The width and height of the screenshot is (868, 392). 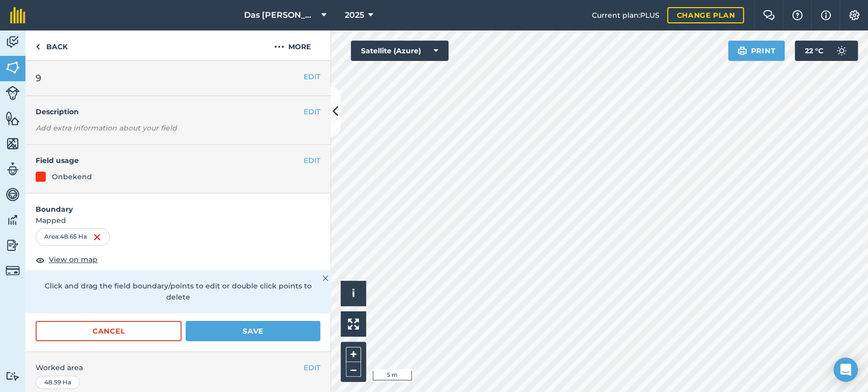 I want to click on span: 22 ° C, so click(x=814, y=51).